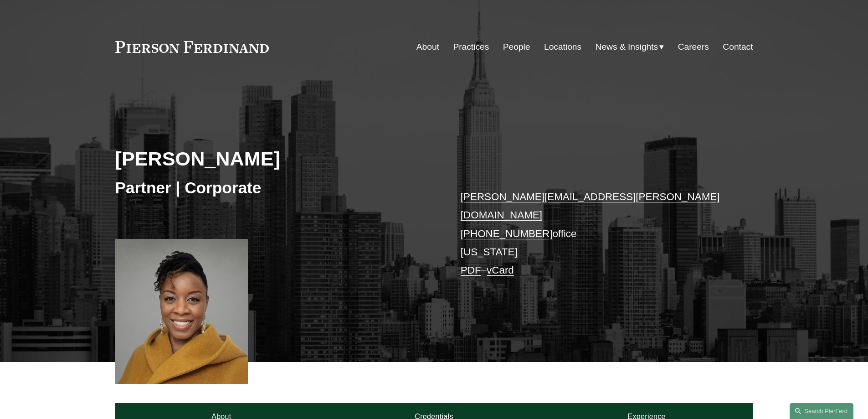  Describe the element at coordinates (563, 47) in the screenshot. I see `a: Locations` at that location.